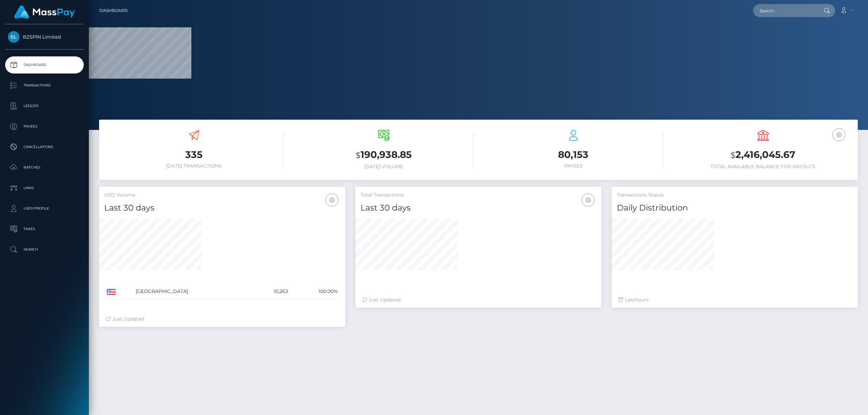 The image size is (868, 415). Describe the element at coordinates (573, 166) in the screenshot. I see `h6: Payees` at that location.